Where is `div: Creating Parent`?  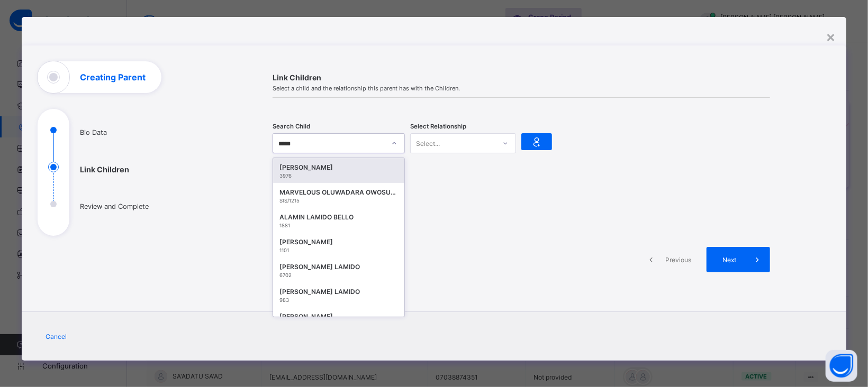 div: Creating Parent is located at coordinates (434, 203).